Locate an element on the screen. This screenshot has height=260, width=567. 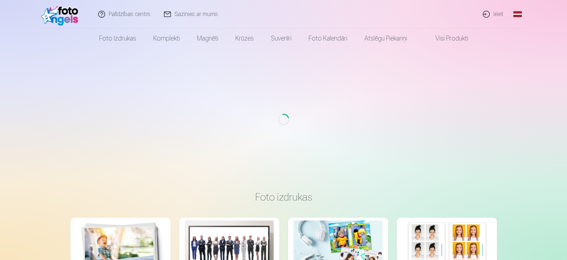
img: /fa1 is located at coordinates (61, 14).